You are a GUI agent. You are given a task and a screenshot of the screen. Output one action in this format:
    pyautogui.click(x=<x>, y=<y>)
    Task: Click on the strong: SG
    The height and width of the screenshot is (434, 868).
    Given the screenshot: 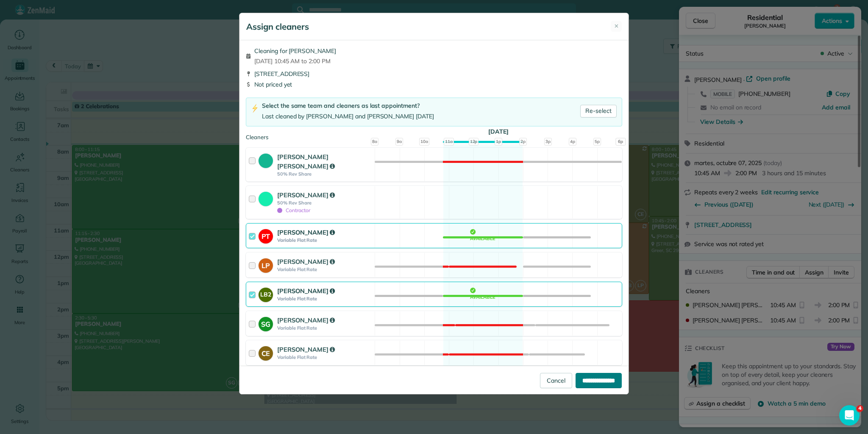 What is the action you would take?
    pyautogui.click(x=266, y=323)
    